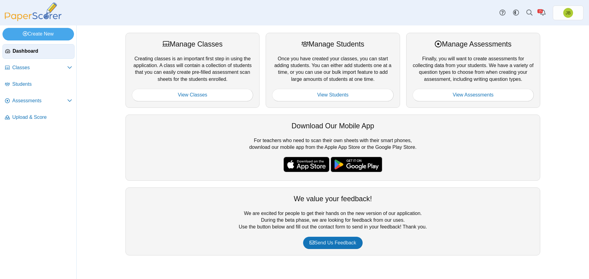 The image size is (589, 279). Describe the element at coordinates (568, 13) in the screenshot. I see `a: Joel Boyd` at that location.